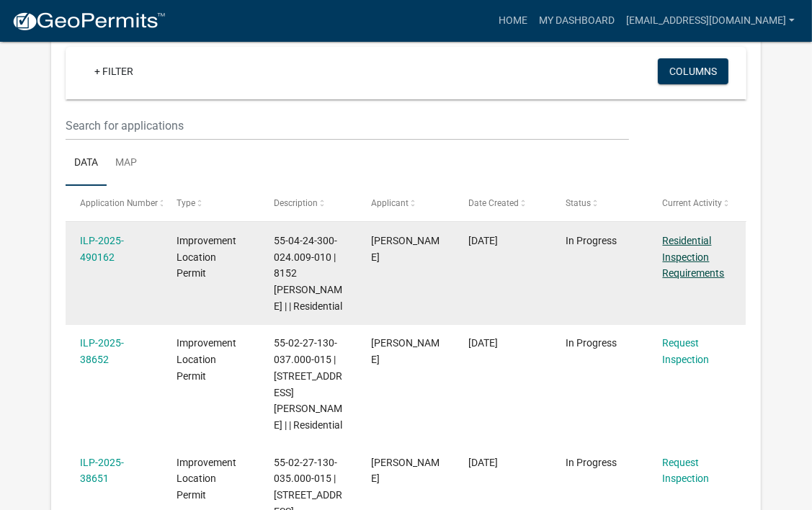 Image resolution: width=812 pixels, height=510 pixels. What do you see at coordinates (101, 351) in the screenshot?
I see `a: ILP-2025-38652` at bounding box center [101, 351].